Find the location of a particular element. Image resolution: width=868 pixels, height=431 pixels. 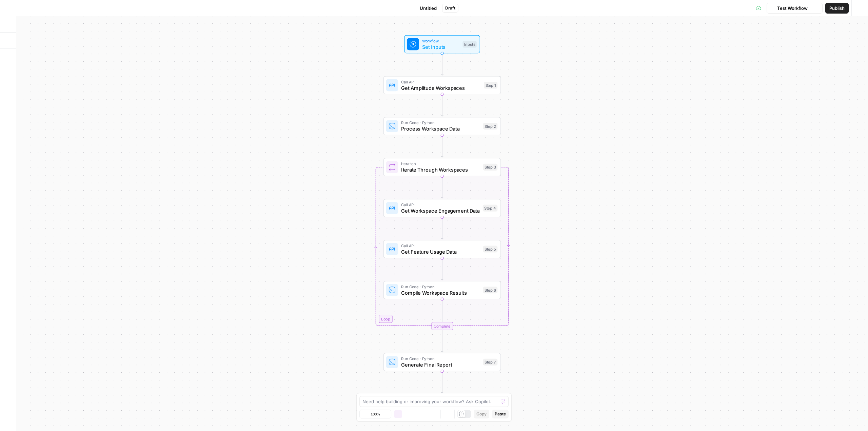

button: Test Workflow is located at coordinates (789, 8).